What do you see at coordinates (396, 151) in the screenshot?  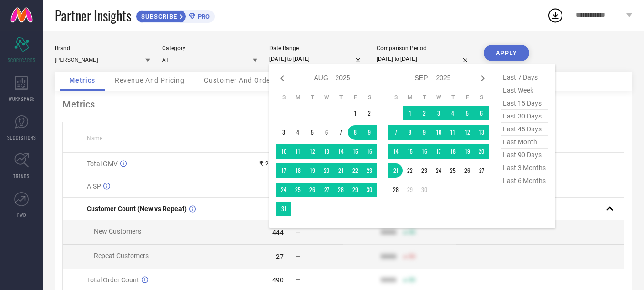 I see `td: Sun Sep 14 2025` at bounding box center [396, 151].